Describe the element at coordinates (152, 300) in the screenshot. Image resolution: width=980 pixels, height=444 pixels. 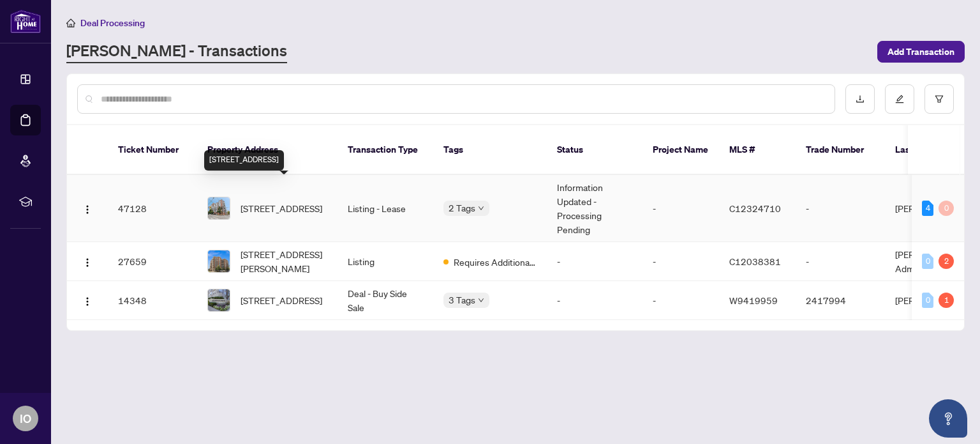
I see `td: 14348` at that location.